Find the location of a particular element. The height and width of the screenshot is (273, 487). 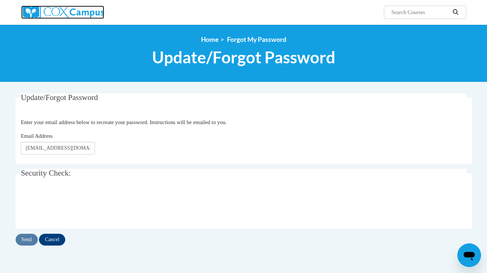

span: Email Address is located at coordinates (37, 136).